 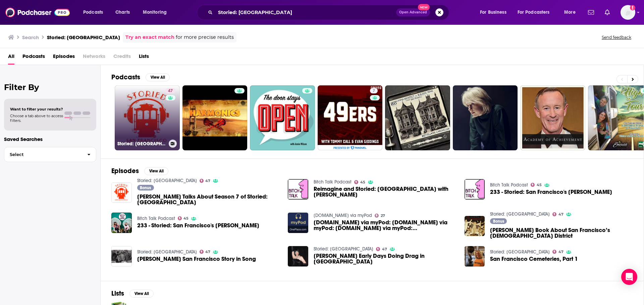 I want to click on img: Megan Rohrer’s Book About San Francisco’s Transgender District, so click(x=475, y=226).